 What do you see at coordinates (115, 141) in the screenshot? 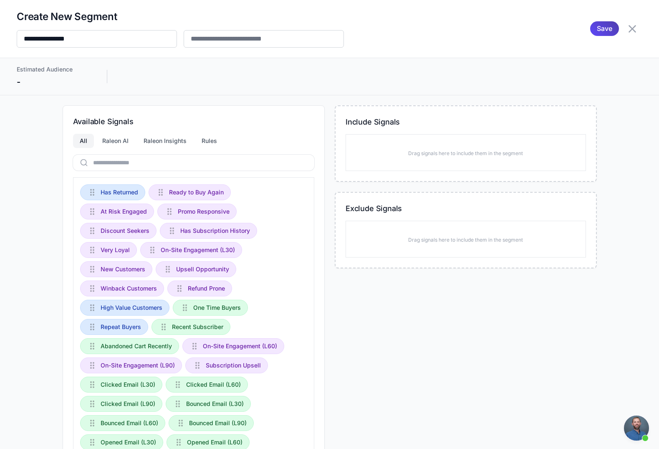
I see `div: Raleon AI` at bounding box center [115, 141].